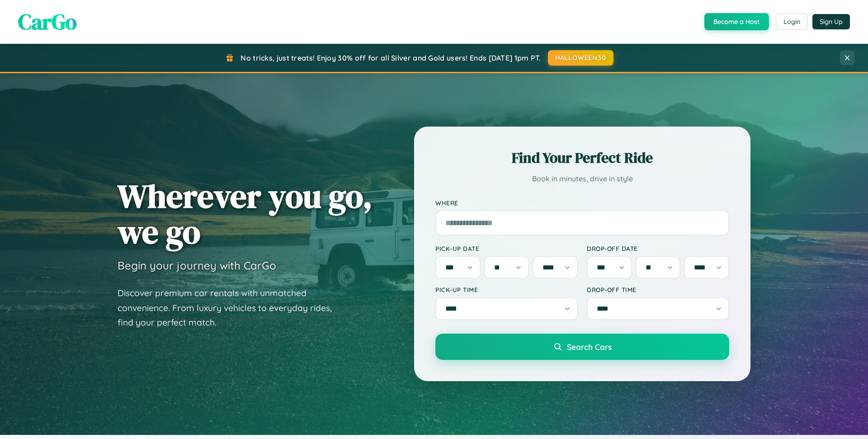  What do you see at coordinates (792, 22) in the screenshot?
I see `button: Login` at bounding box center [792, 22].